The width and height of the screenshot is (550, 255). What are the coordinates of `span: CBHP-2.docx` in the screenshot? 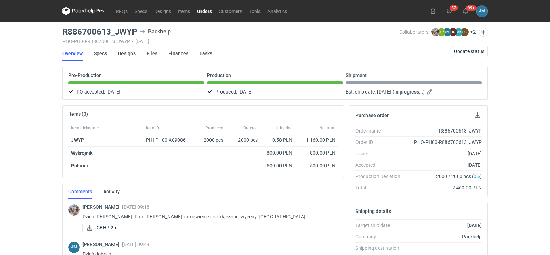 It's located at (109, 228).